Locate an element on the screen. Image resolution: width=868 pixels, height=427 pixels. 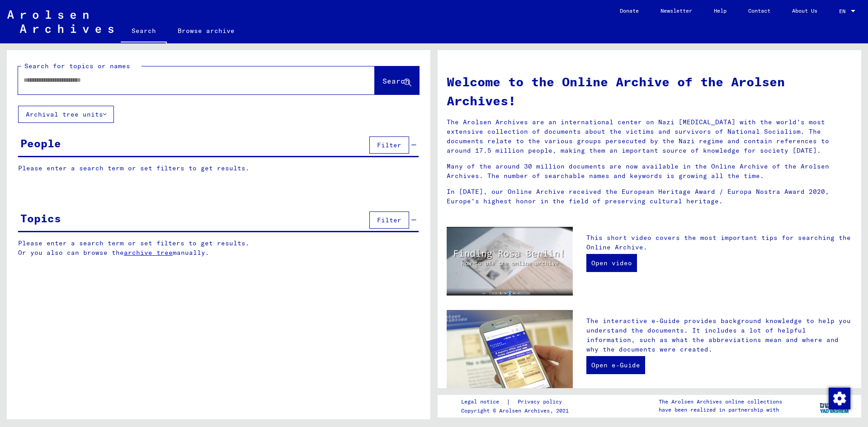
h1: Welcome to the Online Archive of the Arolsen Archives! is located at coordinates (649, 91).